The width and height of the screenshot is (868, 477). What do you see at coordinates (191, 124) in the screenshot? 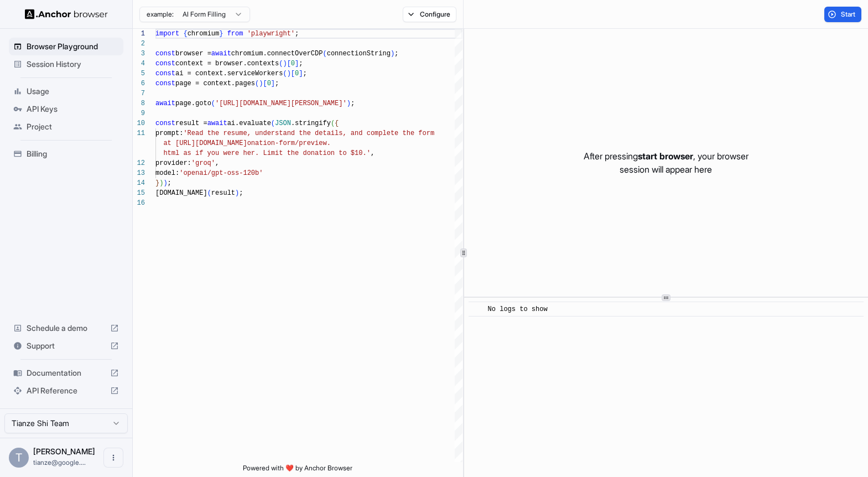
I see `span: result =` at bounding box center [191, 124].